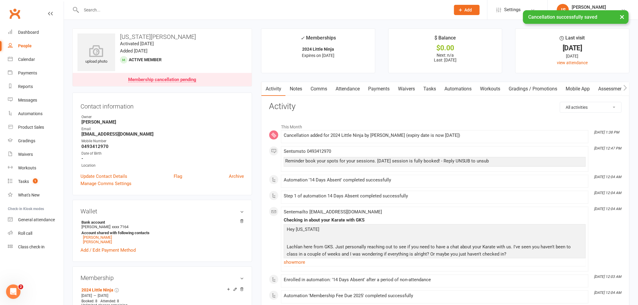 This screenshot has height=305, width=638. Describe the element at coordinates (163, 117) in the screenshot. I see `div: Owner` at that location.